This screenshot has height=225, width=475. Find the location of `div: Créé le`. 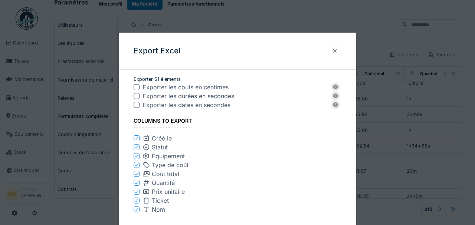

div: Créé le is located at coordinates (157, 139).